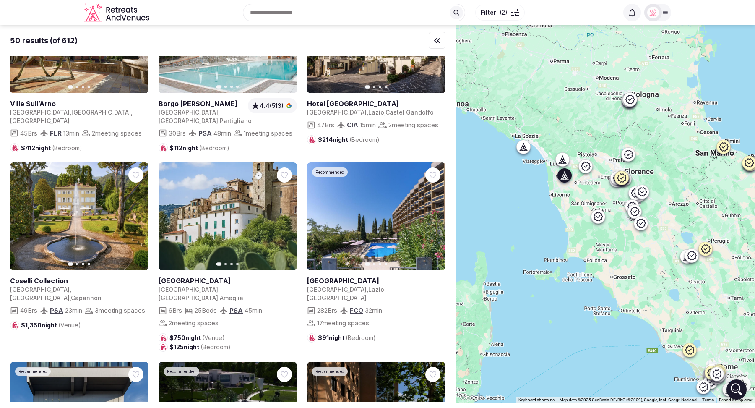  What do you see at coordinates (120, 310) in the screenshot?
I see `span: 3 meeting spaces` at bounding box center [120, 310].